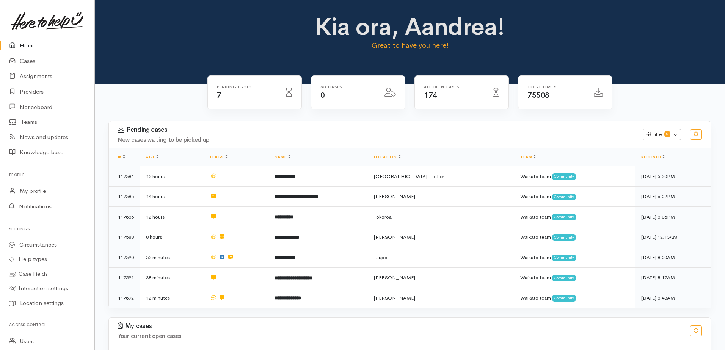 Image resolution: width=725 pixels, height=350 pixels. I want to click on td: 117585, so click(124, 197).